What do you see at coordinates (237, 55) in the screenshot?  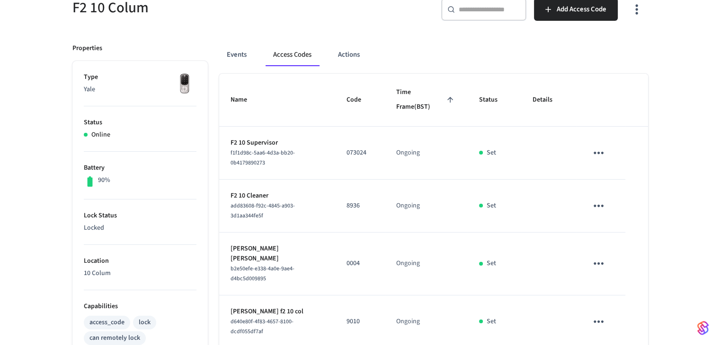 I see `button: Events` at bounding box center [237, 55].